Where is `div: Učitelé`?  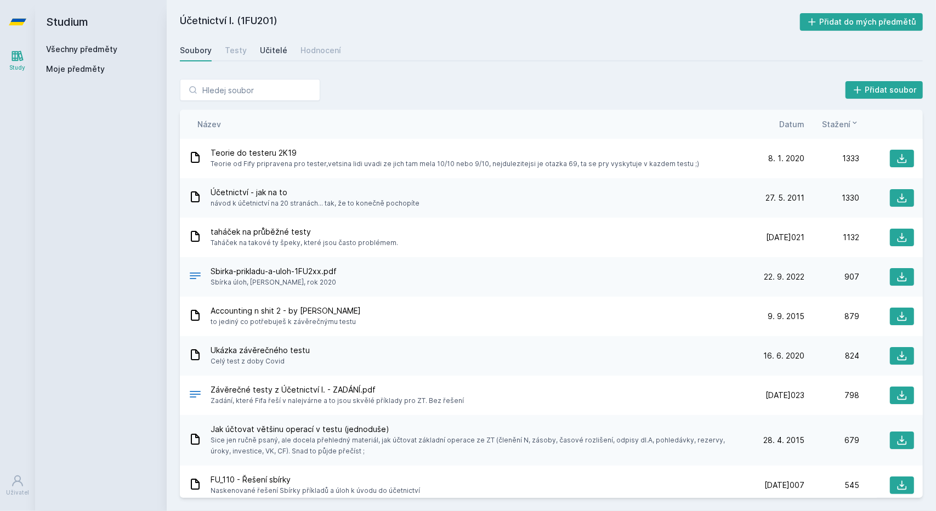
div: Učitelé is located at coordinates (274, 50).